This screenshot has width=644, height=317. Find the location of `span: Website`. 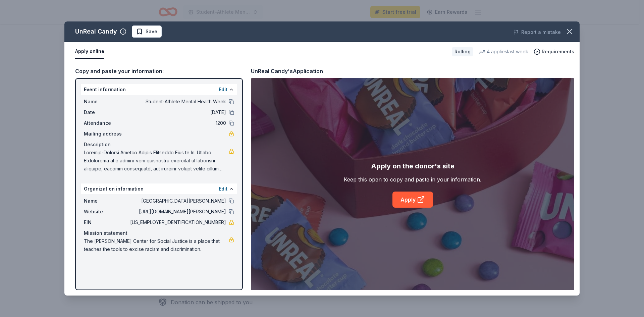

span: Website is located at coordinates (107, 212).